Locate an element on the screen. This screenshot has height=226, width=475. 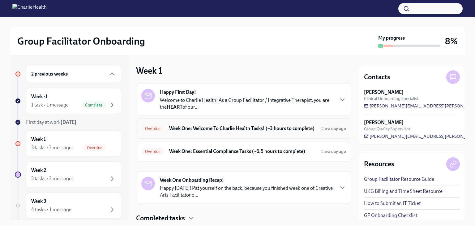
span: First day at work is located at coordinates (51, 122).